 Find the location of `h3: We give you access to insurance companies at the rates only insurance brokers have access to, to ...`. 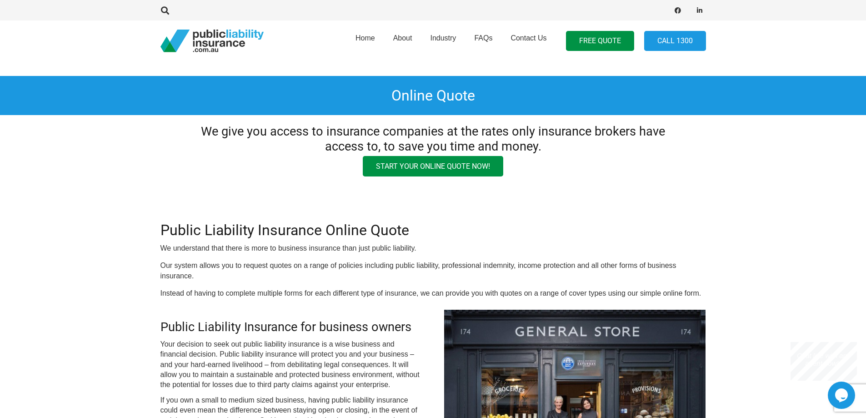

h3: We give you access to insurance companies at the rates only insurance brokers have access to, to ... is located at coordinates (433, 139).